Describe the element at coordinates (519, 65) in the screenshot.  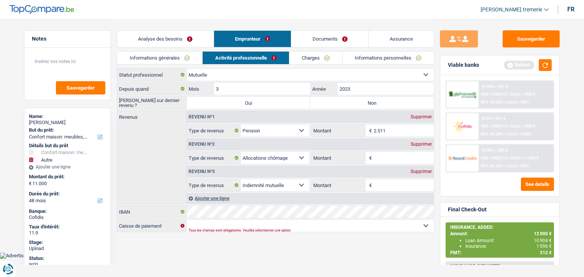
I see `div: Refresh` at that location.